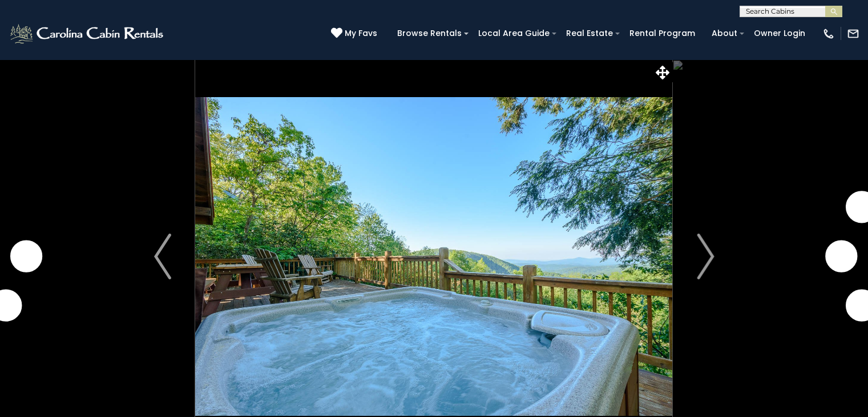 The height and width of the screenshot is (417, 868). Describe the element at coordinates (661, 33) in the screenshot. I see `a: Rental Program` at that location.